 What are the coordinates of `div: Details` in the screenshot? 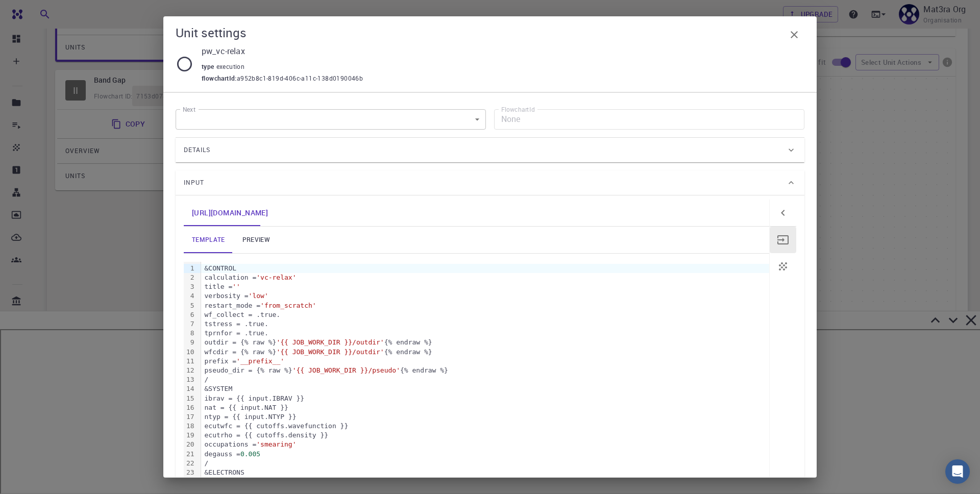 It's located at (490, 150).